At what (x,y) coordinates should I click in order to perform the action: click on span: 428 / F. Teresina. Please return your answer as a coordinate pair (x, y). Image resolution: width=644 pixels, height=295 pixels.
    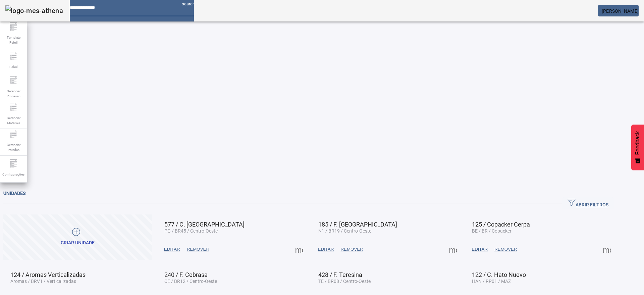
    Looking at the image, I should click on (340, 274).